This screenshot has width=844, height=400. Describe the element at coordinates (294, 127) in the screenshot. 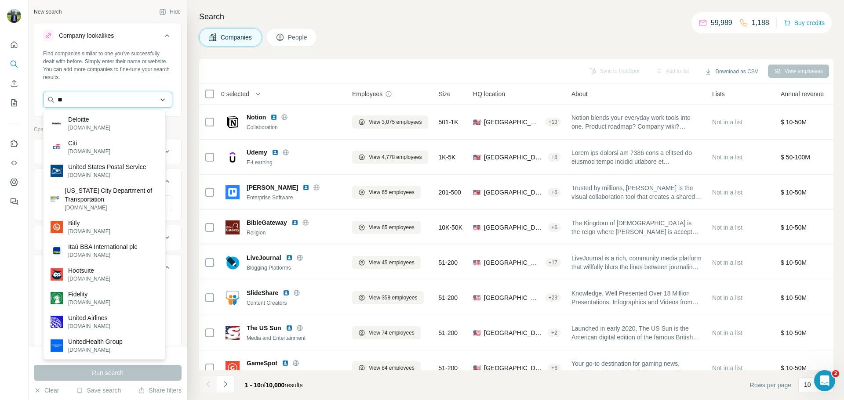

I see `div: Collaboration` at that location.